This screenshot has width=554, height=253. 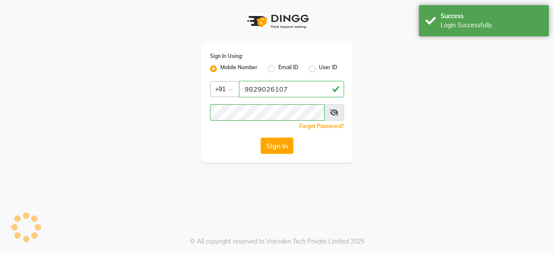 What do you see at coordinates (328, 69) in the screenshot?
I see `label: User ID` at bounding box center [328, 69].